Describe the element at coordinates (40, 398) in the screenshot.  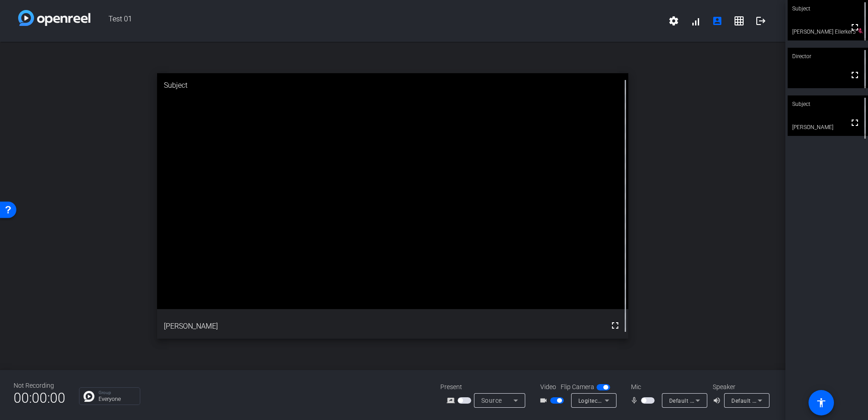
I see `span: 00:00:00` at that location.